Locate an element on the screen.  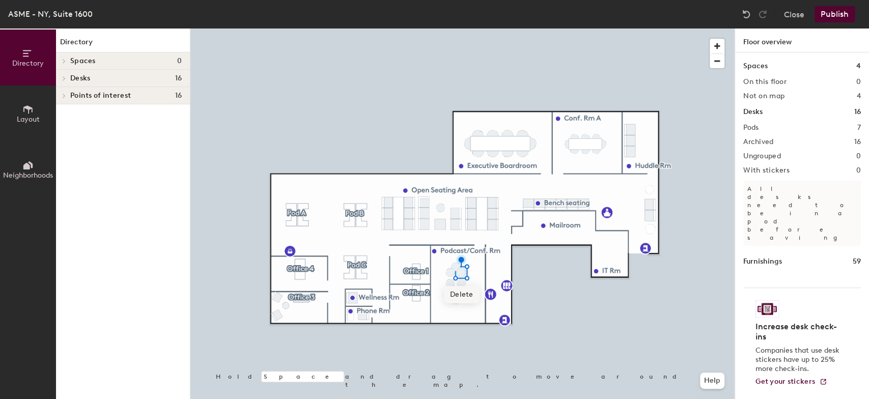
h2: Not on map is located at coordinates (763, 96).